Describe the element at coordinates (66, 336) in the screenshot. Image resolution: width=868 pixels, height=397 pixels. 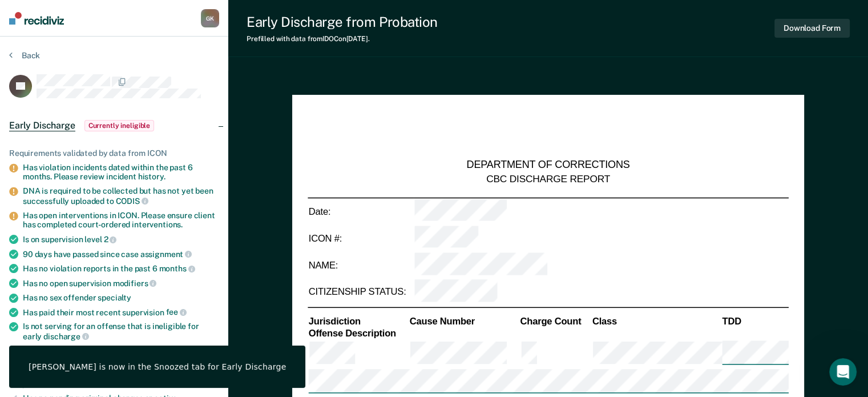
I see `span: discharge` at that location.